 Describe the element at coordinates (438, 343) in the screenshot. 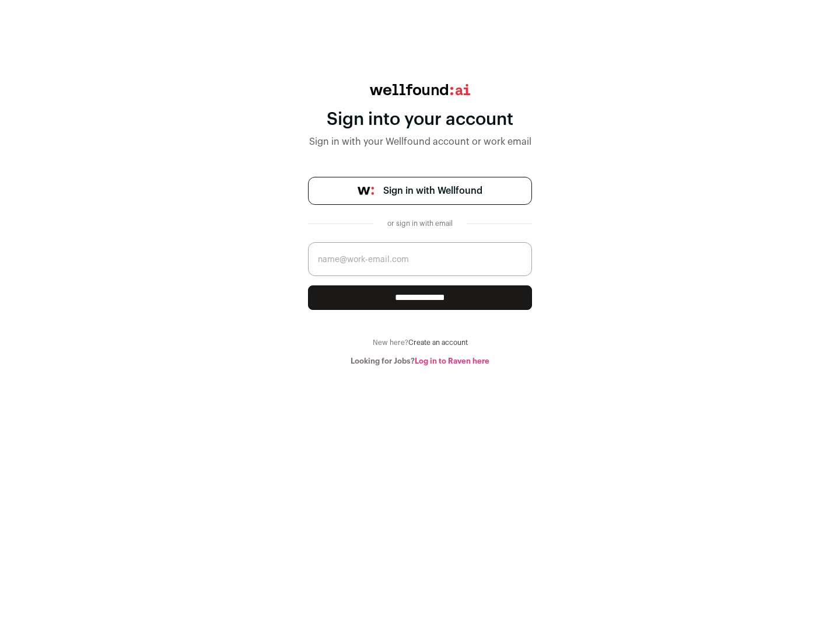

I see `a: Create an account` at that location.